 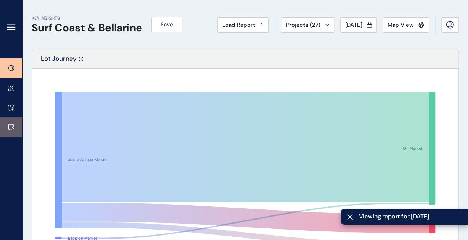 I want to click on p: Lot Journey, so click(x=59, y=61).